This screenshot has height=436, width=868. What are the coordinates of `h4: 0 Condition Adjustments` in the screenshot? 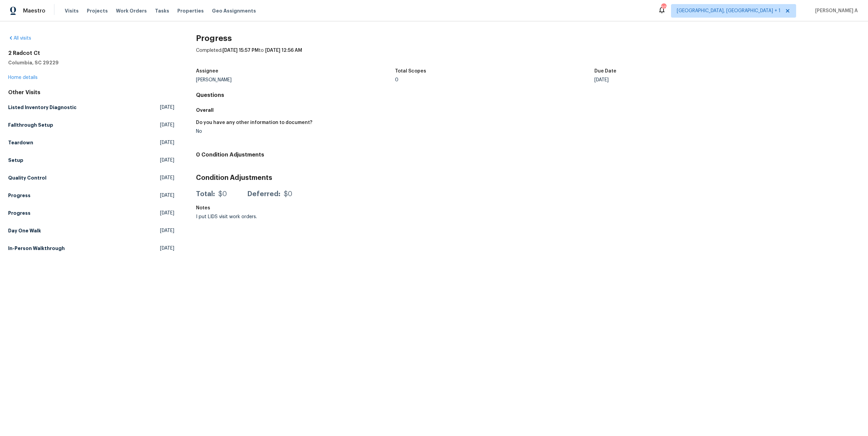 It's located at (528, 155).